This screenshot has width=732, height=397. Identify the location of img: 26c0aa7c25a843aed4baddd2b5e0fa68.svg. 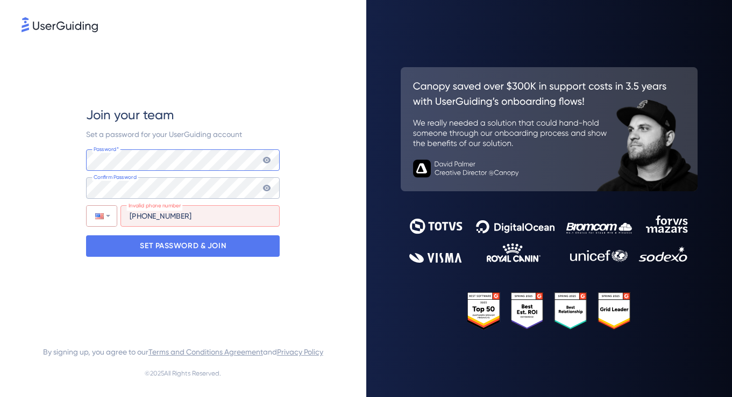
(549, 129).